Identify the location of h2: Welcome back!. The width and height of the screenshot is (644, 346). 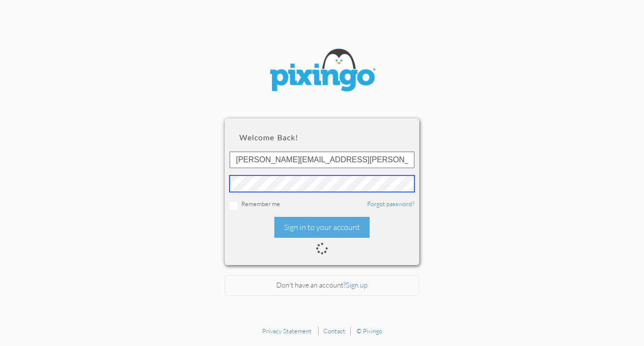
(322, 137).